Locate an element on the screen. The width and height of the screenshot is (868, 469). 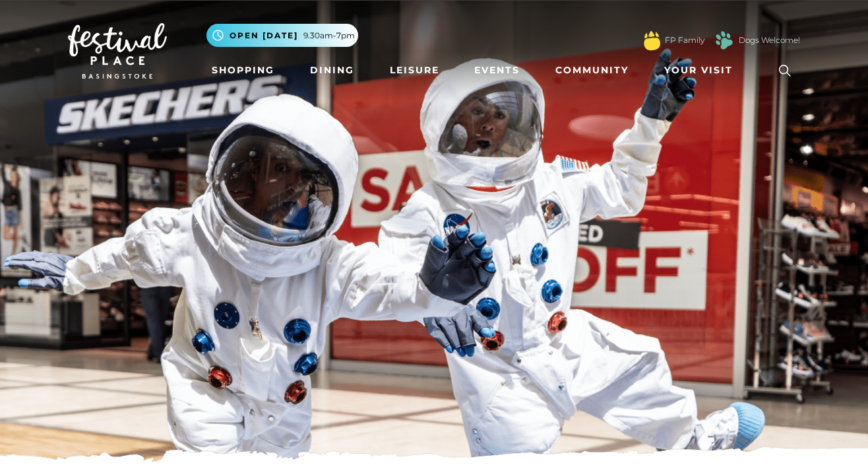
a: Events is located at coordinates (496, 70).